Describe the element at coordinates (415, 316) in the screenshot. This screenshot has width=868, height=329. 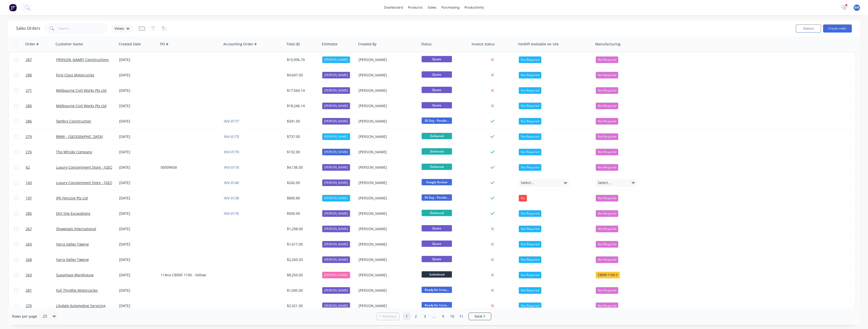
I see `a: Page 2` at that location.